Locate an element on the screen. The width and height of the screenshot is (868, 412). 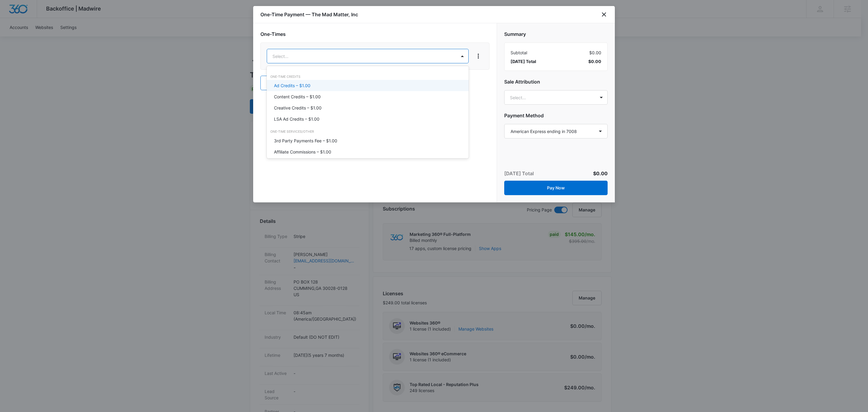
p: 3rd Party Payments Fee – $1.00 is located at coordinates (305, 141).